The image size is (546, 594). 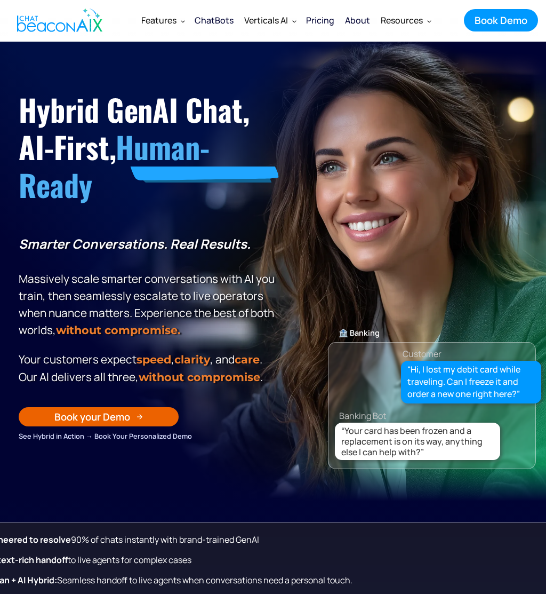 I want to click on strong: Smarter Conversations. Real Results., so click(x=134, y=243).